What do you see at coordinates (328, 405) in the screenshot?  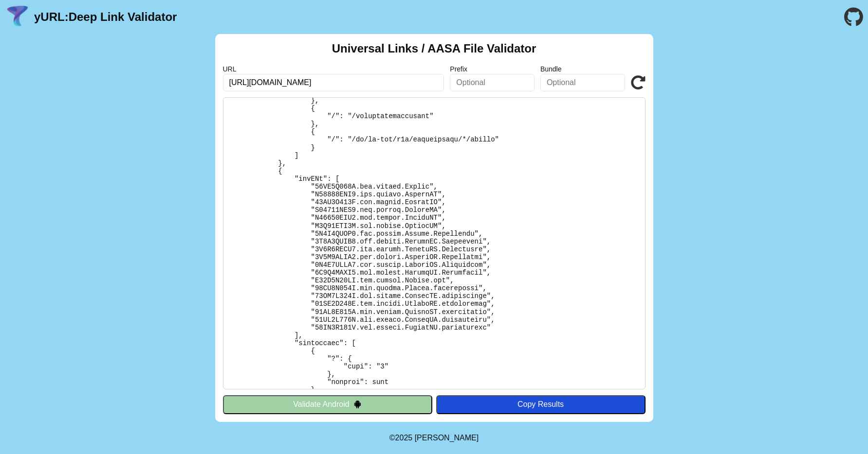 I see `button: Validate Android` at bounding box center [328, 405].